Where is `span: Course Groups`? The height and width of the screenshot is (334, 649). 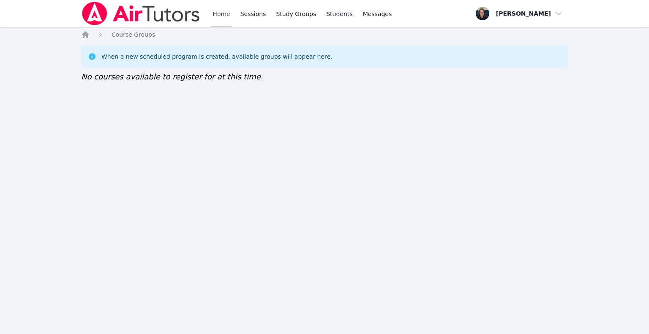 span: Course Groups is located at coordinates (133, 35).